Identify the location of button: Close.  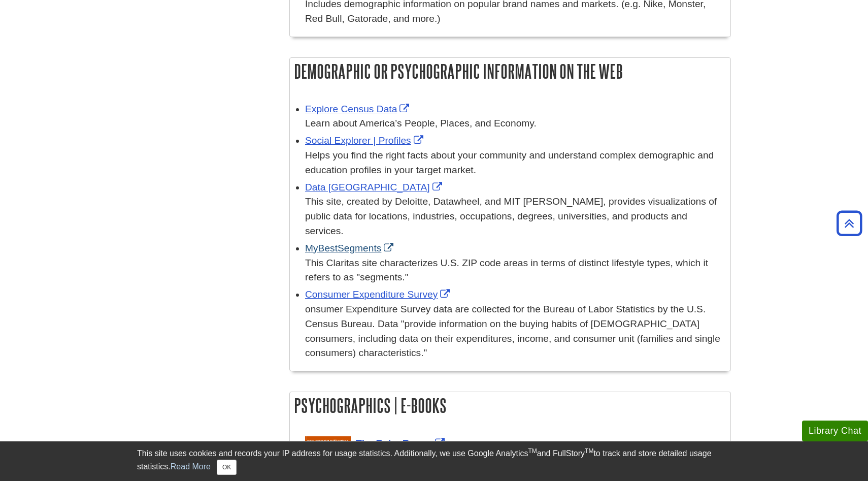
(227, 467).